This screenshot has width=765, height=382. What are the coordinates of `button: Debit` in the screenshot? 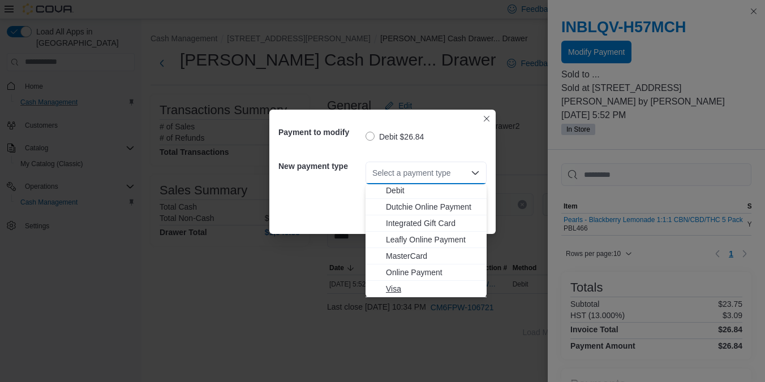 It's located at (426, 191).